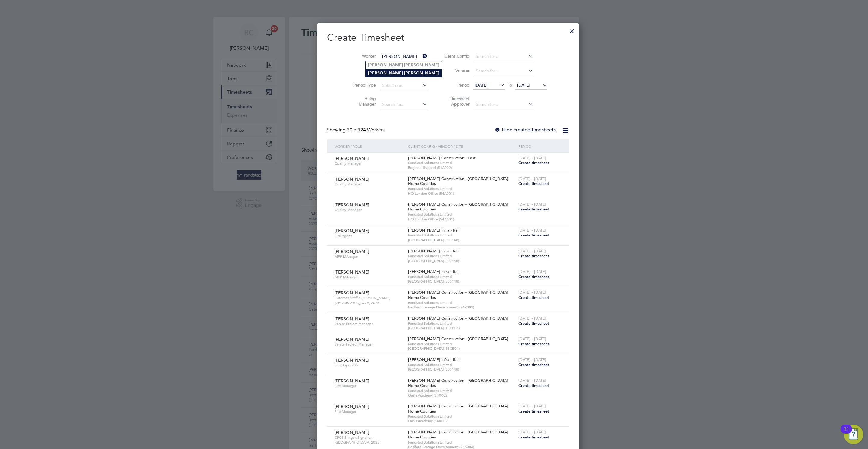 The width and height of the screenshot is (868, 449). What do you see at coordinates (362, 101) in the screenshot?
I see `label: Hiring Manager` at bounding box center [362, 101].